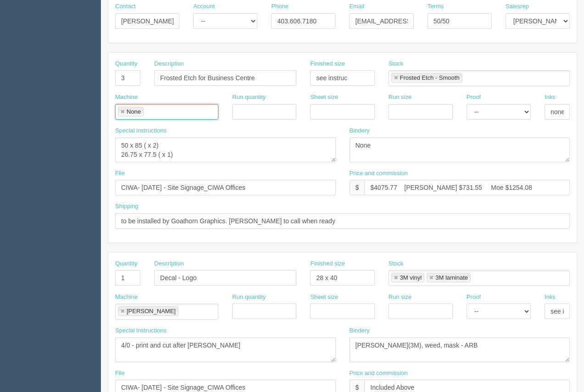  What do you see at coordinates (125, 6) in the screenshot?
I see `label: Contact` at bounding box center [125, 6].